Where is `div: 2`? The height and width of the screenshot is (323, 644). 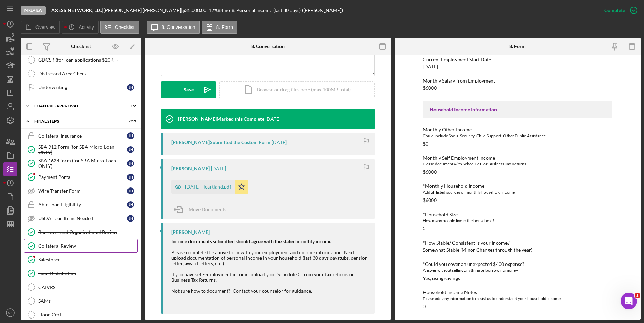
div: 2 is located at coordinates (424, 229).